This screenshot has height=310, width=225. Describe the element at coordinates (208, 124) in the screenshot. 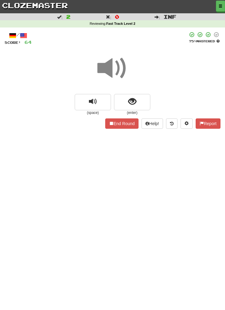

I see `button: Report` at that location.